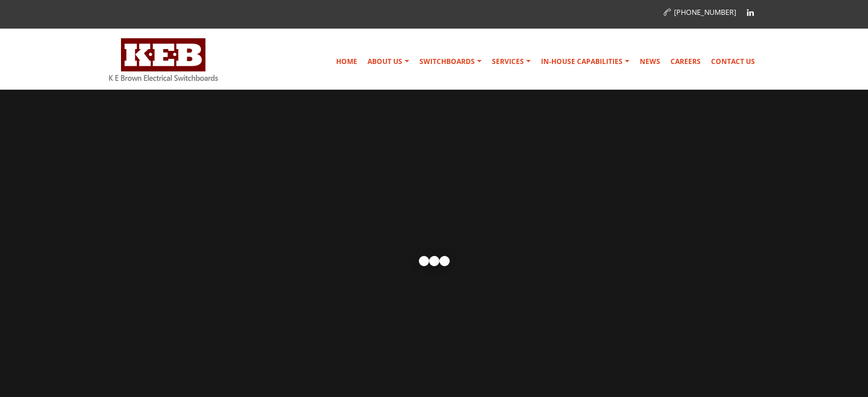 This screenshot has width=868, height=397. Describe the element at coordinates (163, 59) in the screenshot. I see `img: K E Brown Electrical Switchboards` at that location.